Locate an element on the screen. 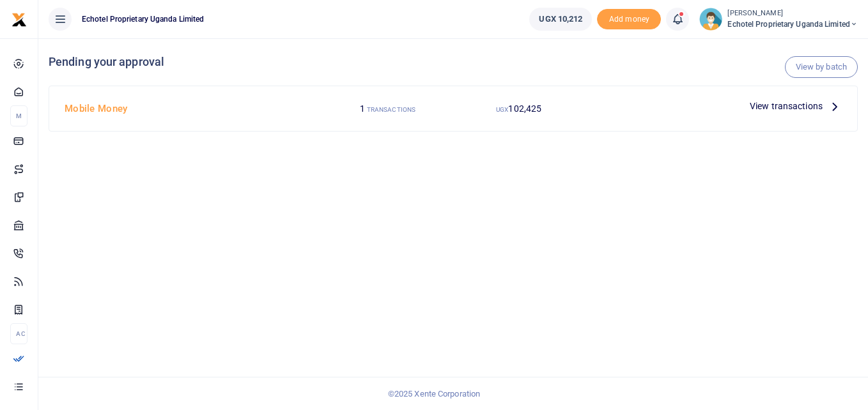 The height and width of the screenshot is (410, 868). h4: Pending your approval is located at coordinates (453, 62).